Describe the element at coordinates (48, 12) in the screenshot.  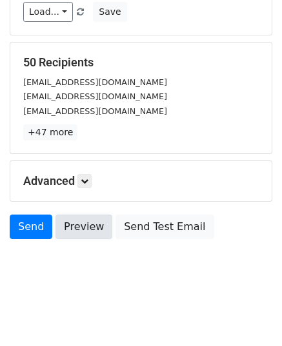
I see `a: Load...` at that location.